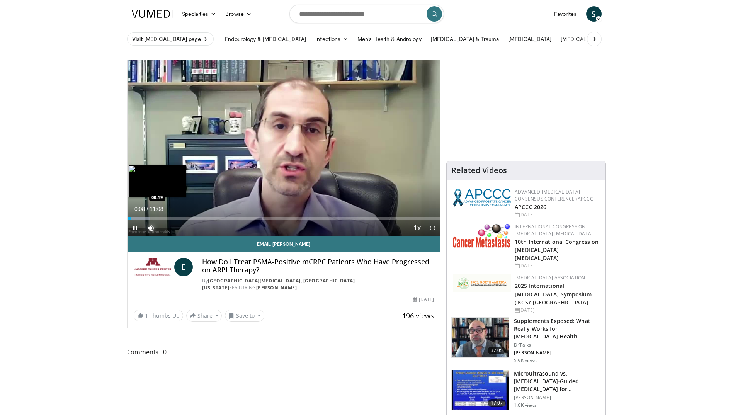 The width and height of the screenshot is (733, 415). What do you see at coordinates (146, 315) in the screenshot?
I see `span: 1` at bounding box center [146, 315].